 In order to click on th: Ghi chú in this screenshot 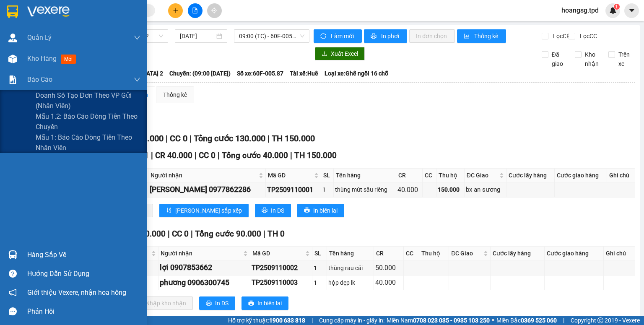, I will do `click(621, 175)`.